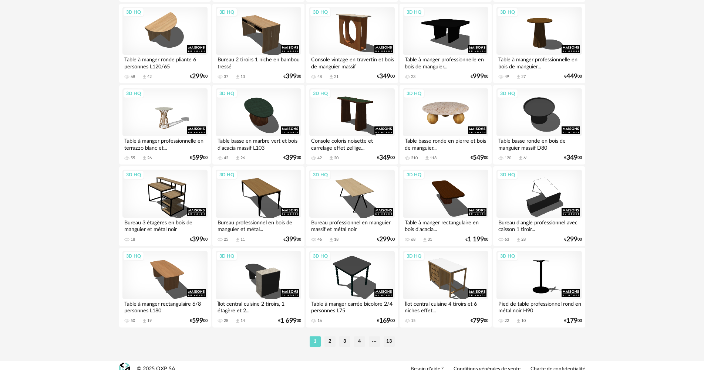 This screenshot has width=704, height=370. I want to click on div: 46, so click(320, 240).